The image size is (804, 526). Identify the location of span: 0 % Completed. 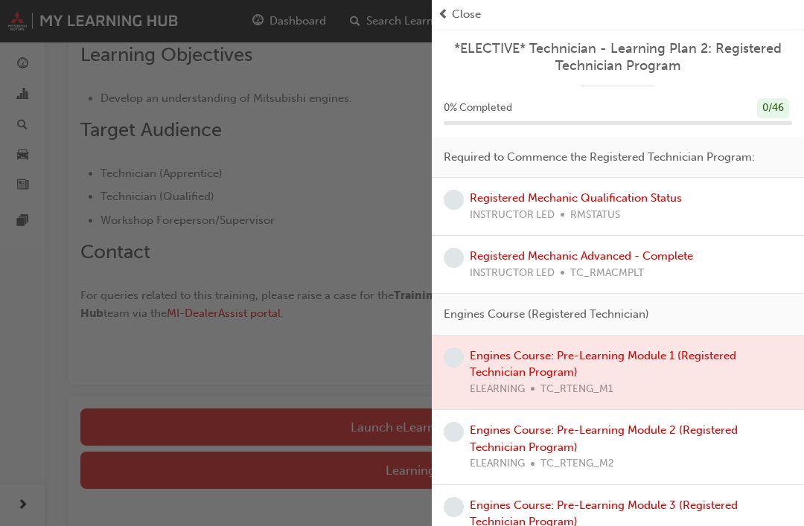
(478, 108).